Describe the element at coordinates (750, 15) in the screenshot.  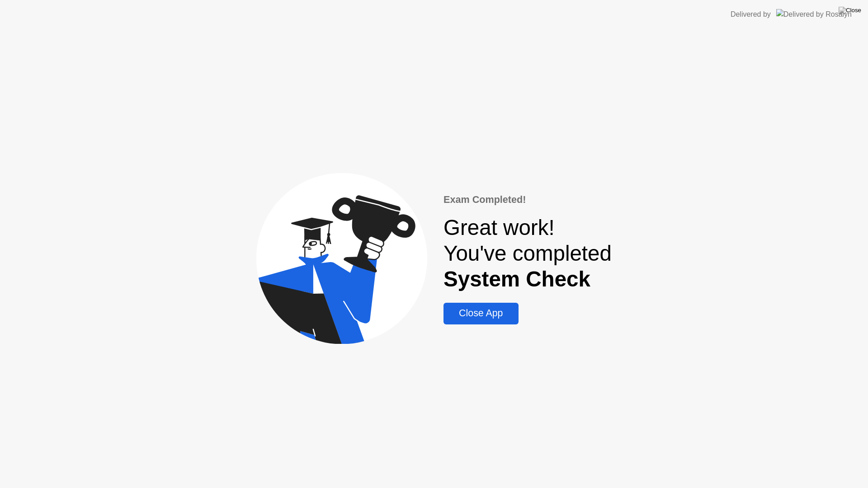
I see `div: Delivered by` at that location.